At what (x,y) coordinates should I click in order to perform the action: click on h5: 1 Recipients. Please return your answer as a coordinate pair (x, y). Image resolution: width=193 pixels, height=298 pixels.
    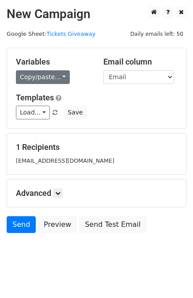
    Looking at the image, I should click on (96, 147).